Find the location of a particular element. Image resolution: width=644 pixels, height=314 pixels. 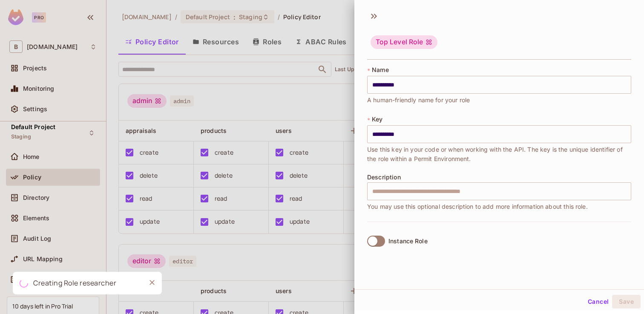

span: A human-friendly name for your role is located at coordinates (418, 100).